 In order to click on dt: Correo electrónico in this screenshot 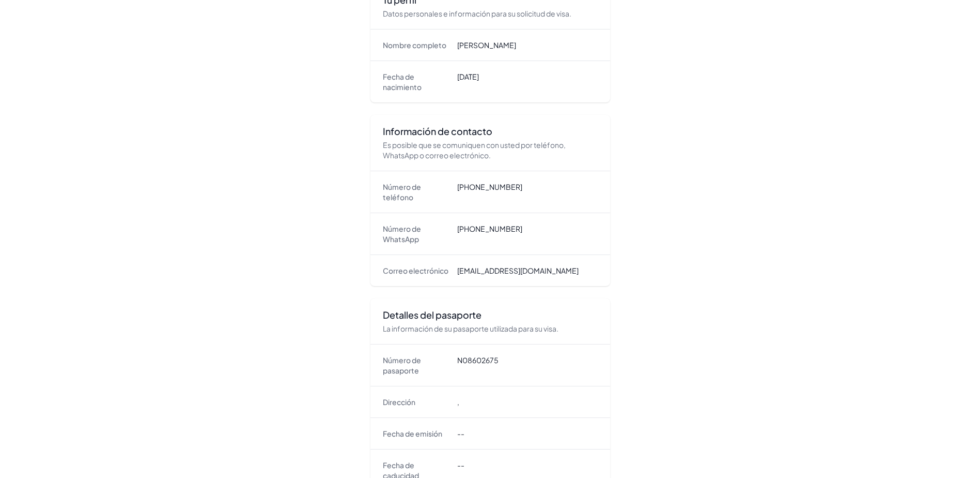, I will do `click(416, 271)`.